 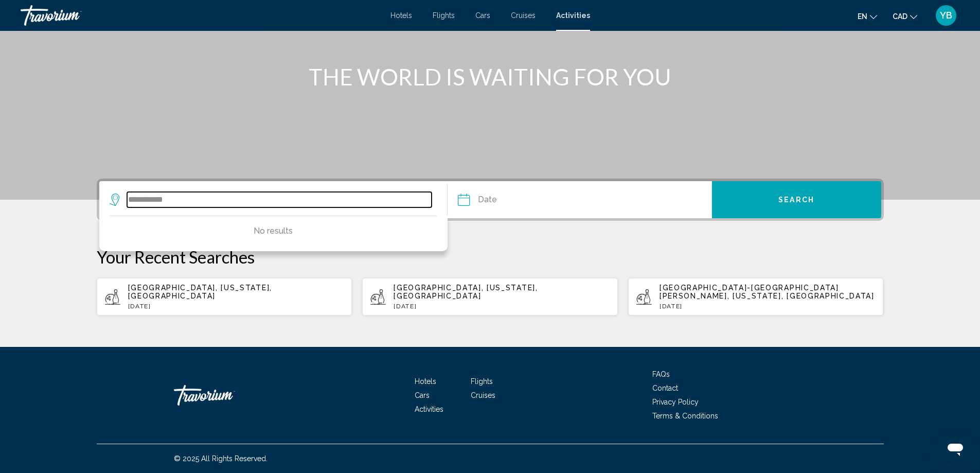 What do you see at coordinates (676, 402) in the screenshot?
I see `span: Privacy Policy` at bounding box center [676, 402].